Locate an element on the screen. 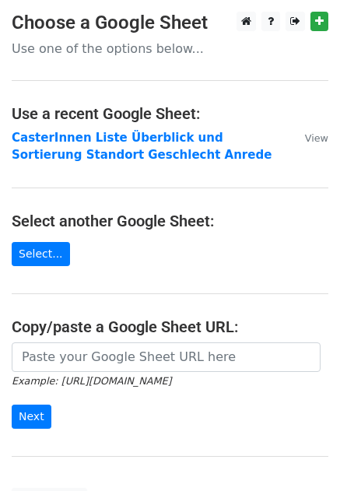 This screenshot has width=340, height=491. input: Paste your Google Sheet URL here is located at coordinates (166, 357).